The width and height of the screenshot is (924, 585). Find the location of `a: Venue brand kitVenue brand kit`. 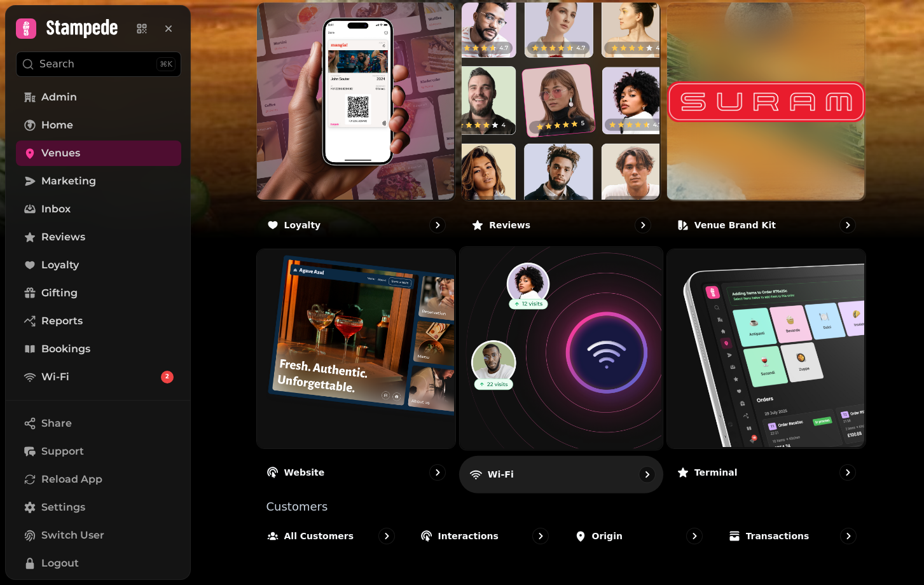

a: Venue brand kitVenue brand kit is located at coordinates (766, 123).